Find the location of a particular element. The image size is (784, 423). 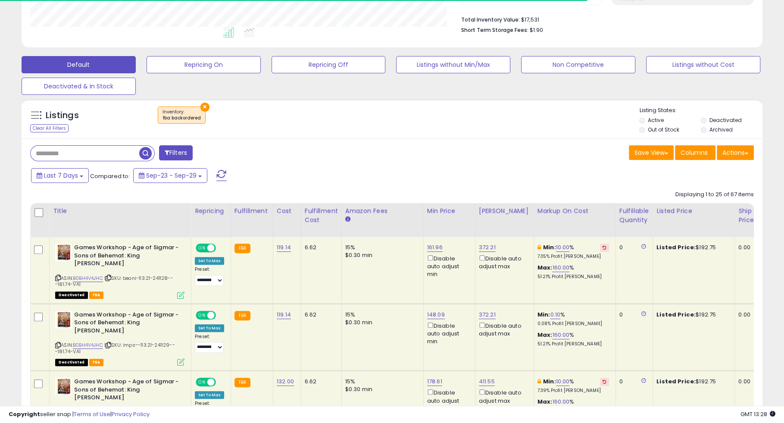

a: B0BH4V4JHC is located at coordinates (88, 278).